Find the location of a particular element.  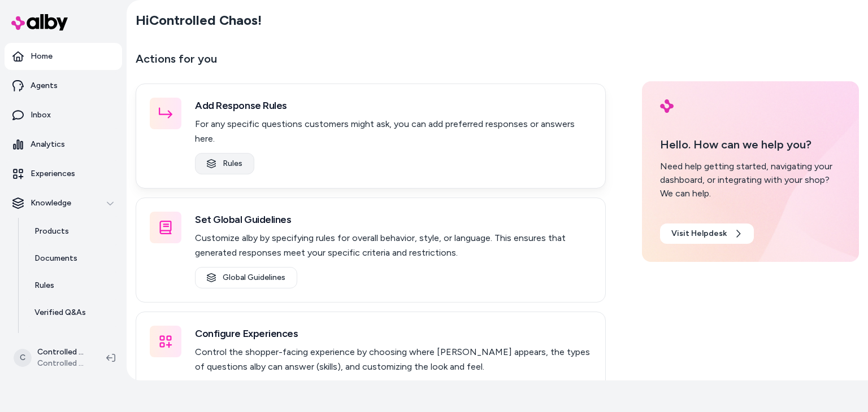

p: Verified Q&As is located at coordinates (60, 313).